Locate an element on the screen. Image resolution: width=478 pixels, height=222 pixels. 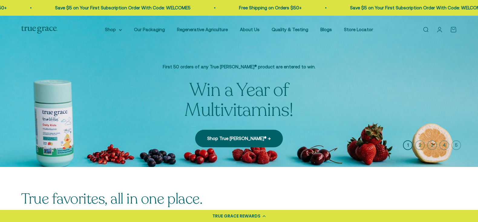
split-lines: Win a Year of Multivitamins! is located at coordinates (239, 100).